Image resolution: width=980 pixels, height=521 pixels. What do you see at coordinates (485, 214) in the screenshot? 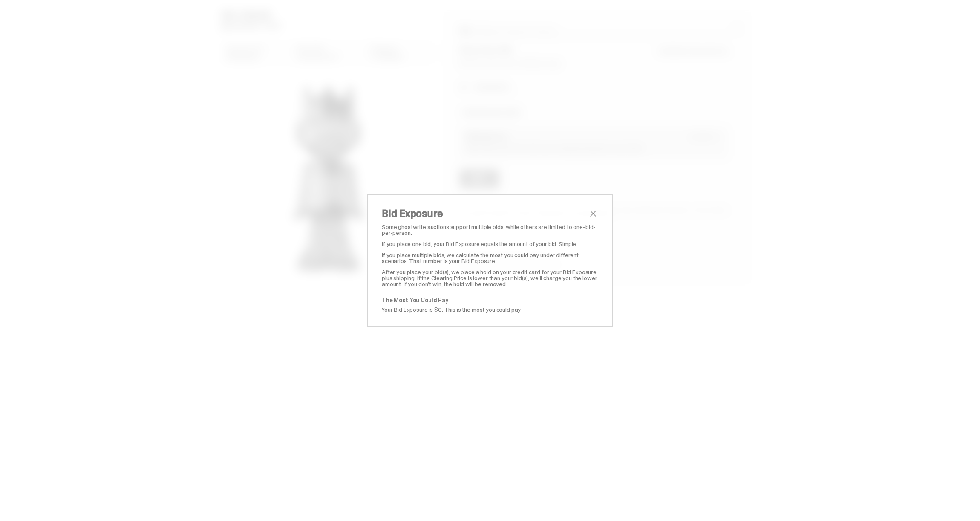
I see `h2: Bid Exposure` at bounding box center [485, 214].